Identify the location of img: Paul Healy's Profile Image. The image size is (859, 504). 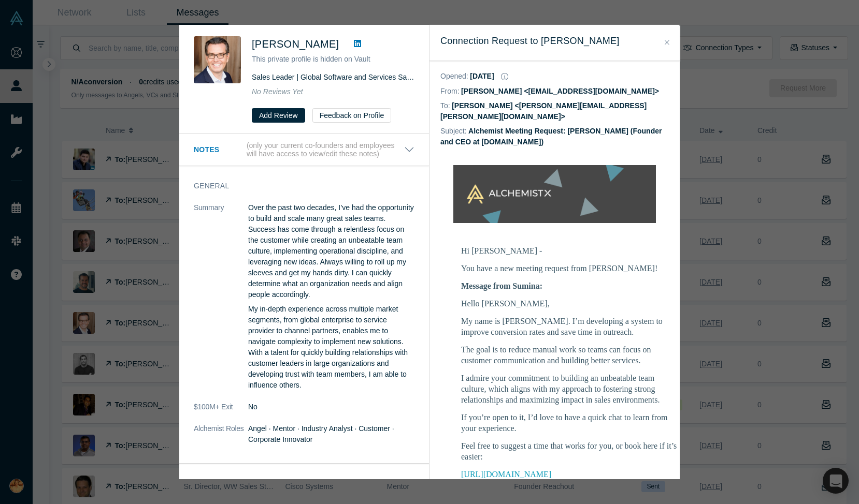
(217, 60).